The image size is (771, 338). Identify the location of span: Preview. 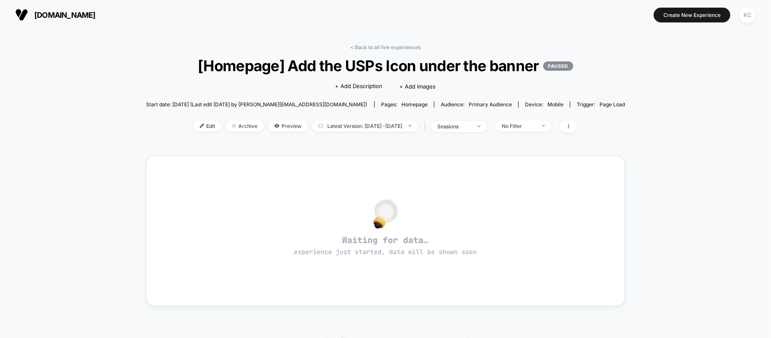
(288, 126).